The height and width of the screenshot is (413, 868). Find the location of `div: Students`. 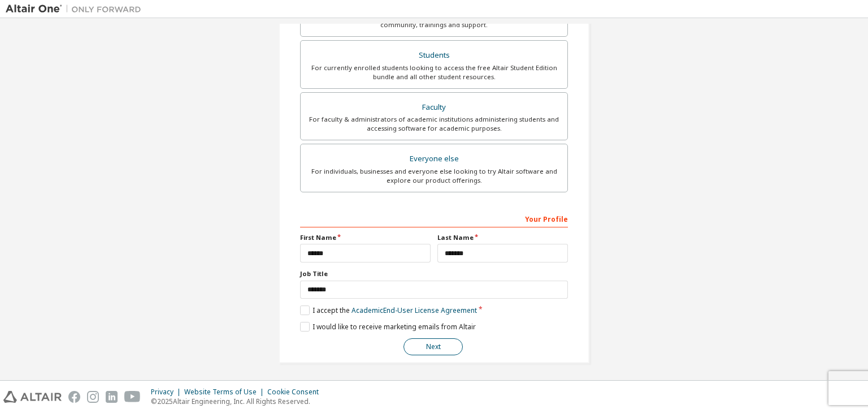

div: Students is located at coordinates (434, 55).